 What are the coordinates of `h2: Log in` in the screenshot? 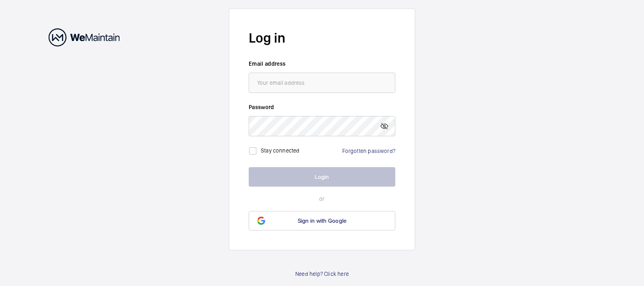 It's located at (322, 38).